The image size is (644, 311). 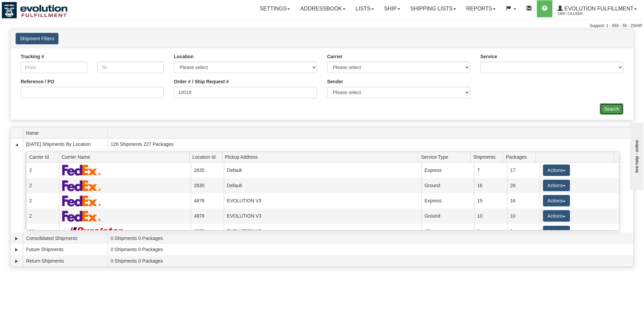 I want to click on label: Service, so click(x=489, y=56).